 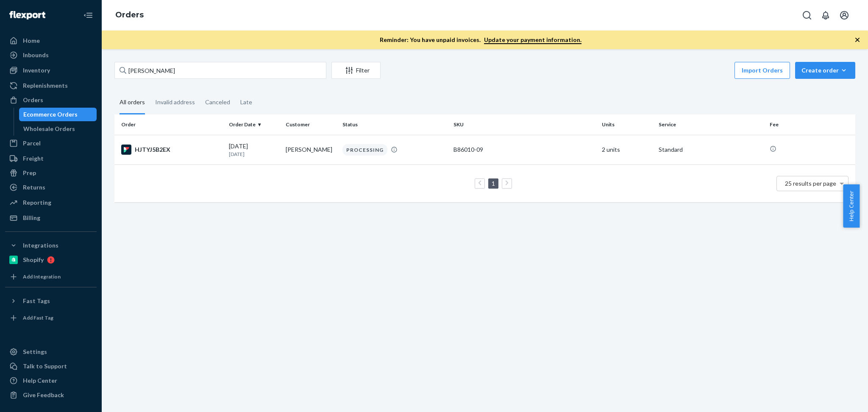 I want to click on div: Late, so click(x=247, y=102).